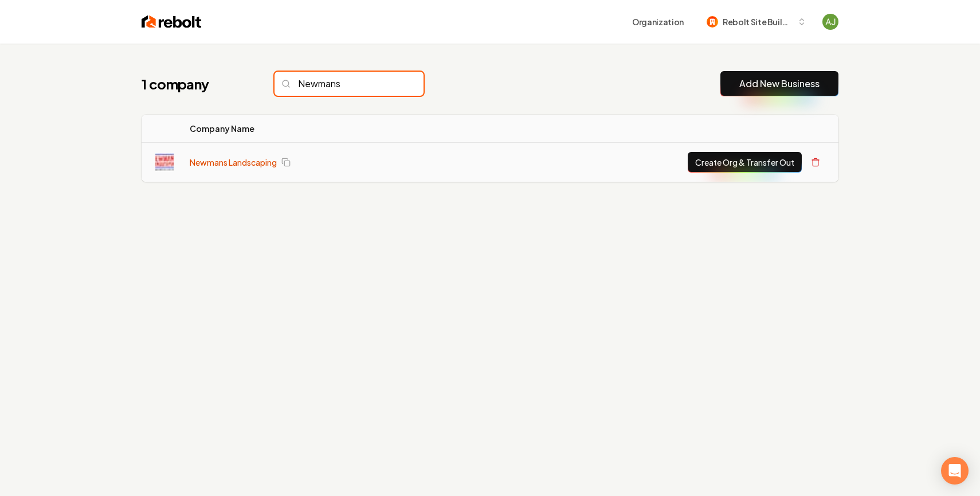  Describe the element at coordinates (172, 21) in the screenshot. I see `img: Rebolt Logo` at that location.